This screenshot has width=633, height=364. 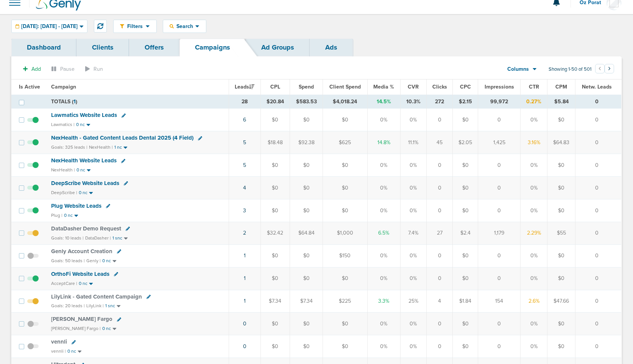 What do you see at coordinates (439, 233) in the screenshot?
I see `td: 27` at bounding box center [439, 233].